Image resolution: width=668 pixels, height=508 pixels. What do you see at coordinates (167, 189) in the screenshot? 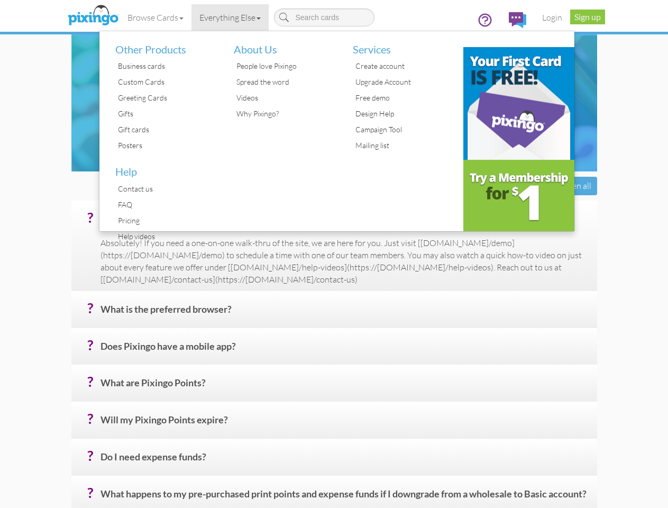
I see `div: Contact us` at bounding box center [167, 189].